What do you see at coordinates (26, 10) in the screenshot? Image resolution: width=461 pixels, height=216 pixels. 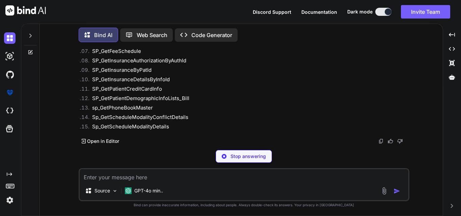 I see `img: Bind AI` at bounding box center [26, 10].